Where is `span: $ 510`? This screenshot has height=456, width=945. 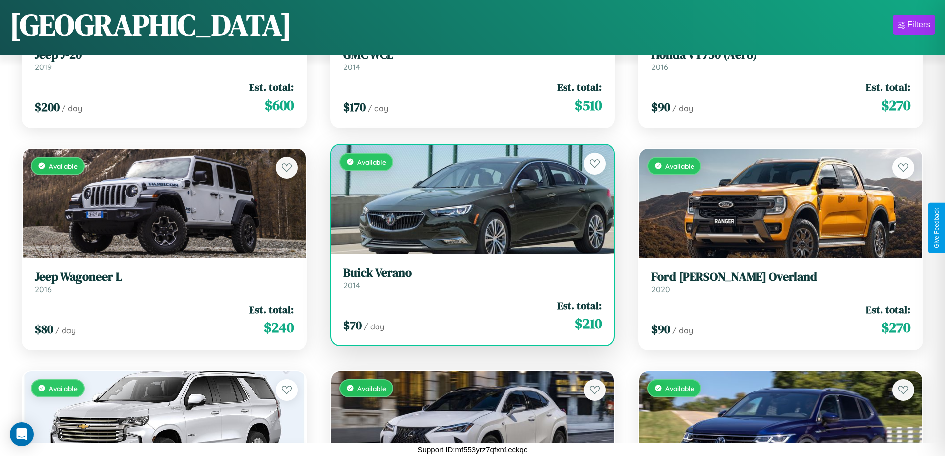 span: $ 510 is located at coordinates (588, 105).